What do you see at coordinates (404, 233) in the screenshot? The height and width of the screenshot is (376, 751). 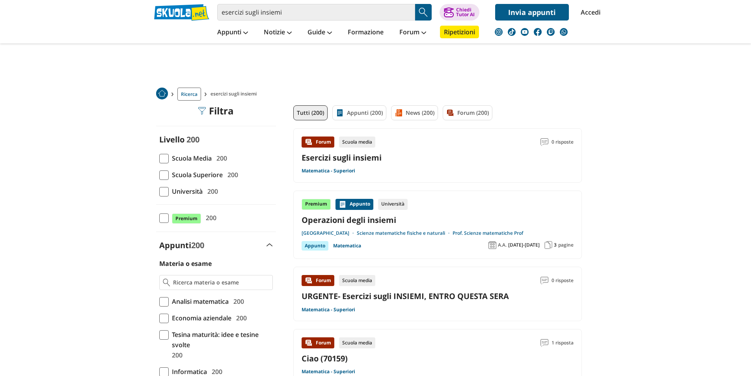 I see `a: Scienze matematiche fisiche e naturali` at bounding box center [404, 233].